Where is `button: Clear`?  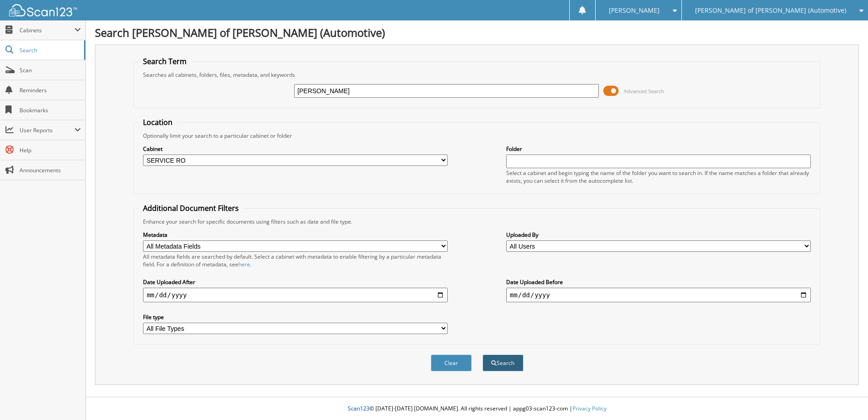
button: Clear is located at coordinates (451, 363).